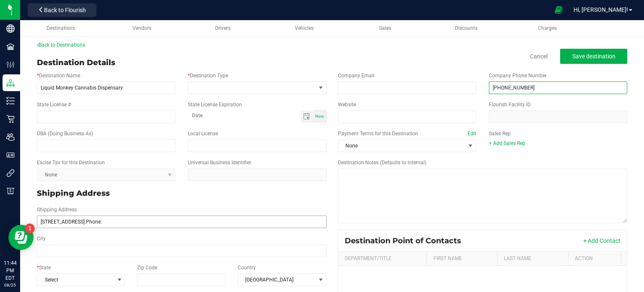  Describe the element at coordinates (10, 119) in the screenshot. I see `inline-svg: Retail` at that location.